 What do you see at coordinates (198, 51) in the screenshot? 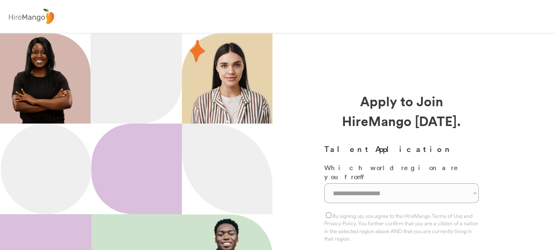
I see `img: 29` at bounding box center [198, 51].